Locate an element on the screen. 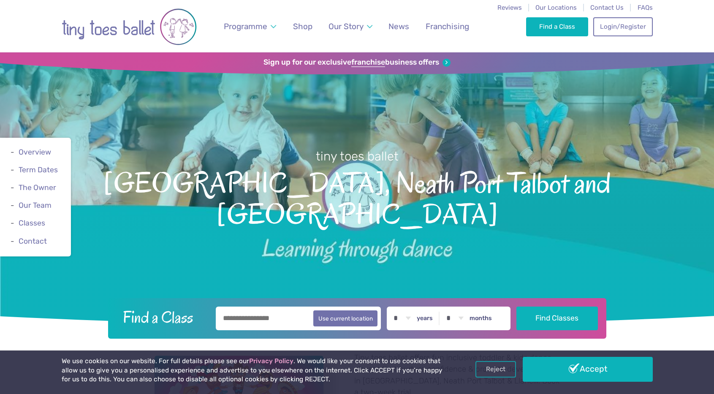 The image size is (714, 394). a: Classes is located at coordinates (32, 223).